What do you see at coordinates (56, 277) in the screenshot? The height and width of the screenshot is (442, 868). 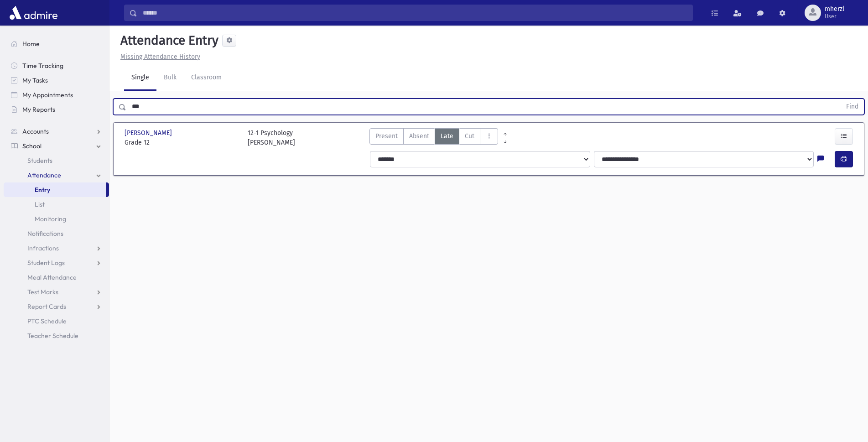 I see `a: Meal Attendance` at bounding box center [56, 277].